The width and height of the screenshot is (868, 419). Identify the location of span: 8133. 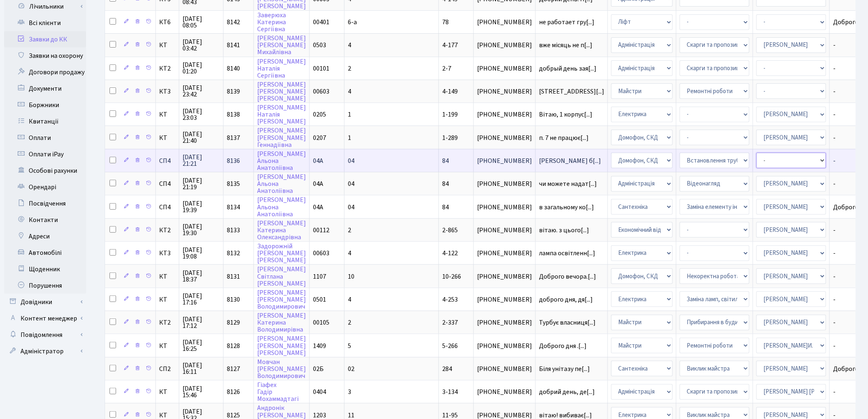
(234, 230).